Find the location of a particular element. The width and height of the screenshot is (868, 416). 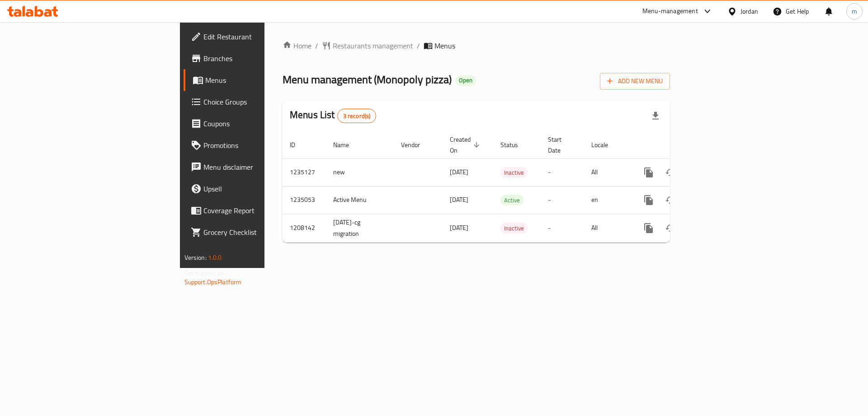

span: Created On is located at coordinates (466, 145).